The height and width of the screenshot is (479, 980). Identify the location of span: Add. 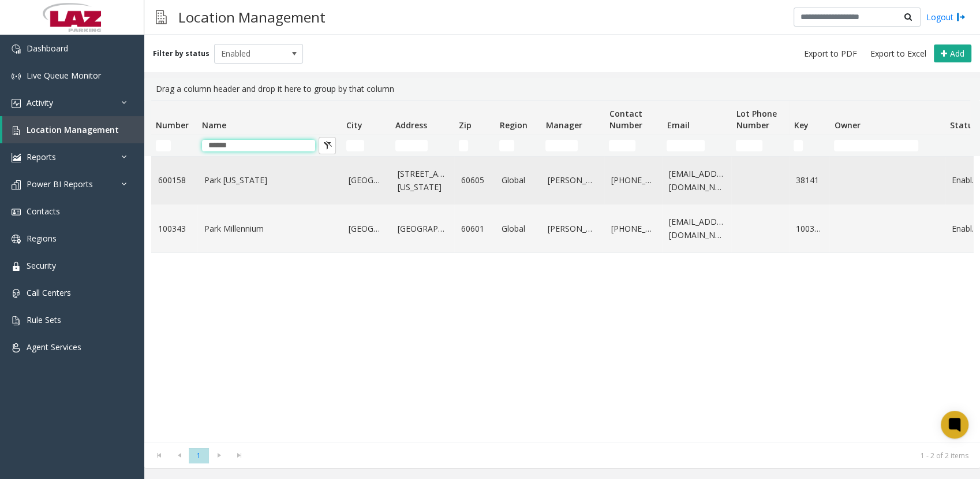
(957, 53).